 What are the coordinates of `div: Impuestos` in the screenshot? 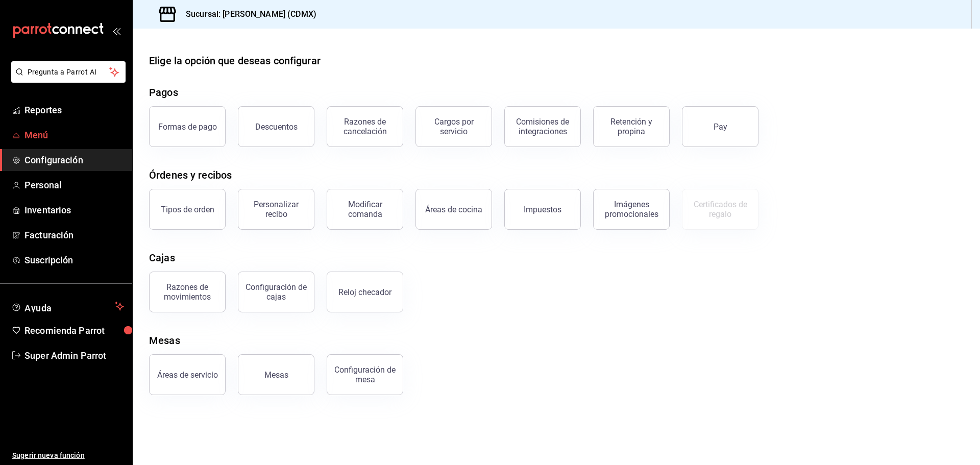 It's located at (543, 209).